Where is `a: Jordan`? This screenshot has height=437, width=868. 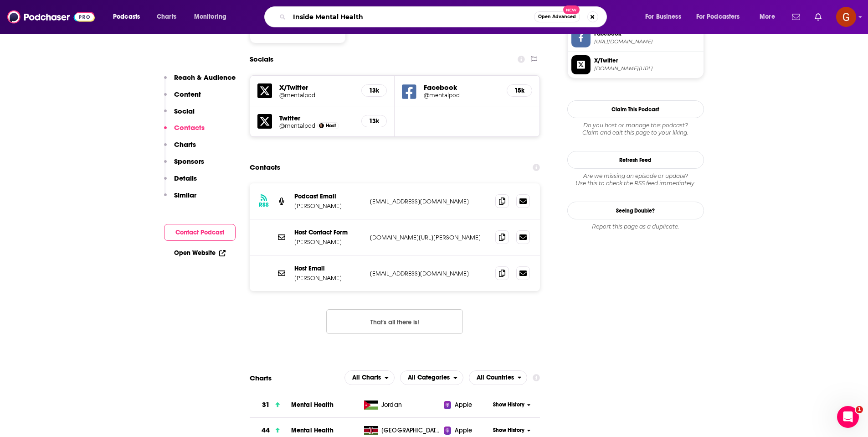
a: Jordan is located at coordinates (402, 405).